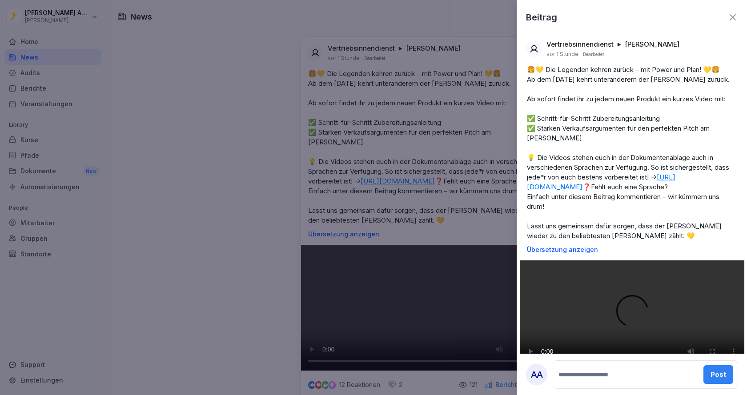 This screenshot has height=395, width=747. I want to click on div: AA, so click(537, 375).